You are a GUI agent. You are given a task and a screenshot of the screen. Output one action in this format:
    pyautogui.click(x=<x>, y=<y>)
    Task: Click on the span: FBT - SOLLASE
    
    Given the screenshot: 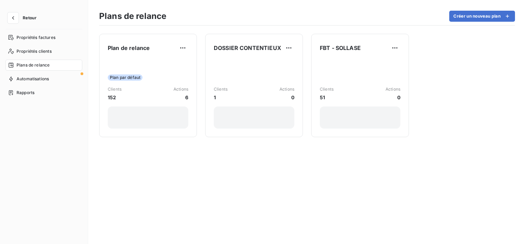 What is the action you would take?
    pyautogui.click(x=340, y=48)
    